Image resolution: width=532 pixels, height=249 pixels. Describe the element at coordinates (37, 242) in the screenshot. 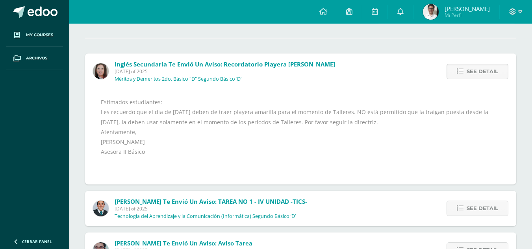

I see `span: Cerrar panel` at that location.